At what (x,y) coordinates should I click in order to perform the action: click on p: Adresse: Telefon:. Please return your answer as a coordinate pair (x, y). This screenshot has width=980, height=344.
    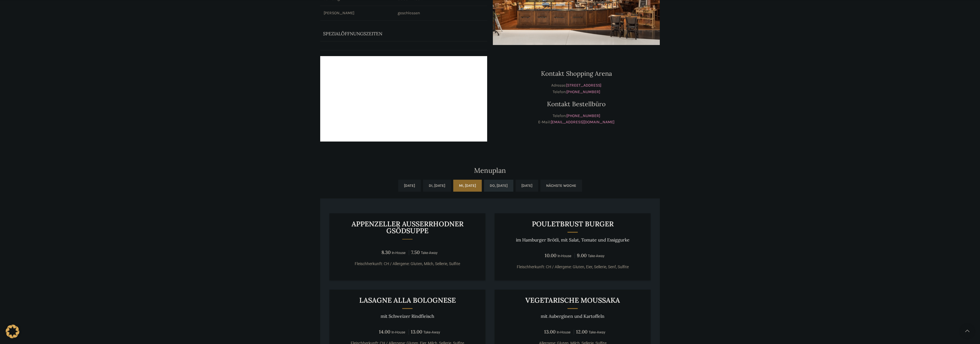
    Looking at the image, I should click on (576, 88).